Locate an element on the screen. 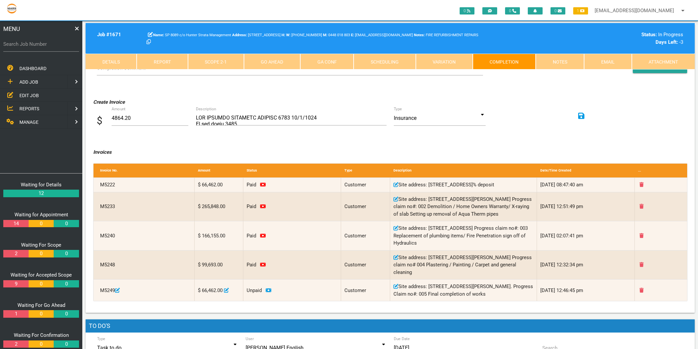  span: EDIT JOB is located at coordinates (29, 95).